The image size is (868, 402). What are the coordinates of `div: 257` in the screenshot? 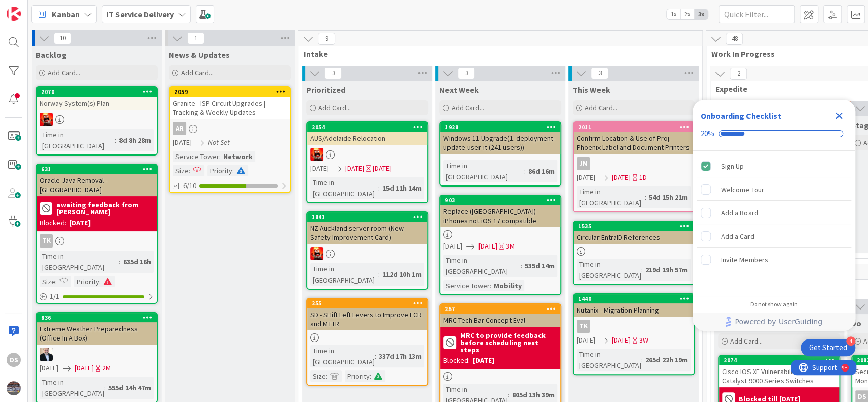 It's located at (503, 310).